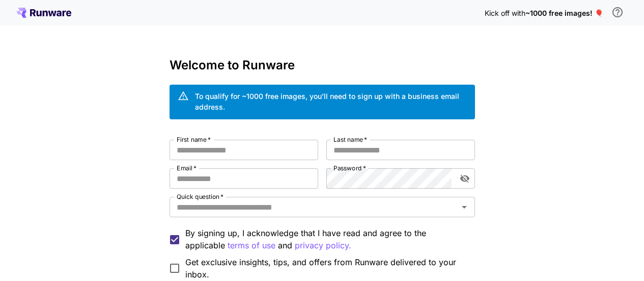 The image size is (644, 281). I want to click on button: By signing up, I acknowledge that I have read and agree to the applicable terms of use and, so click(323, 245).